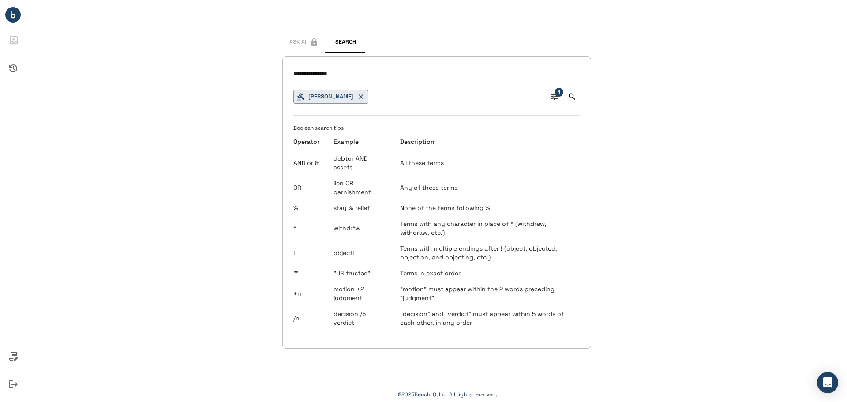 This screenshot has width=847, height=402. I want to click on td: "decision" and "verdict" must appear within 5 words of each other, in any order, so click(487, 318).